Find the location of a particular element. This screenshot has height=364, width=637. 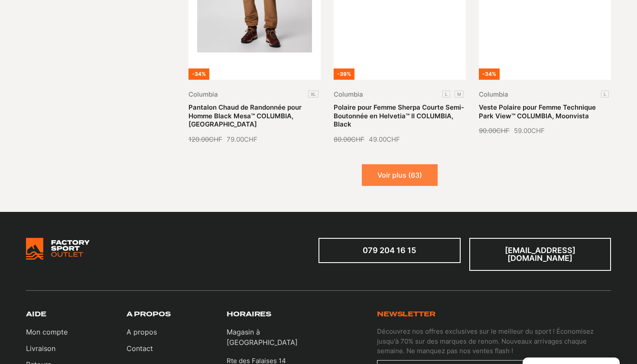

a: Mon compte is located at coordinates (47, 332).